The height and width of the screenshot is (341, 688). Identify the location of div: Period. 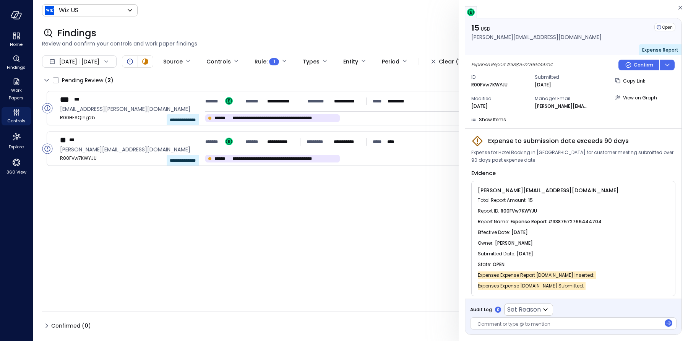
(391, 62).